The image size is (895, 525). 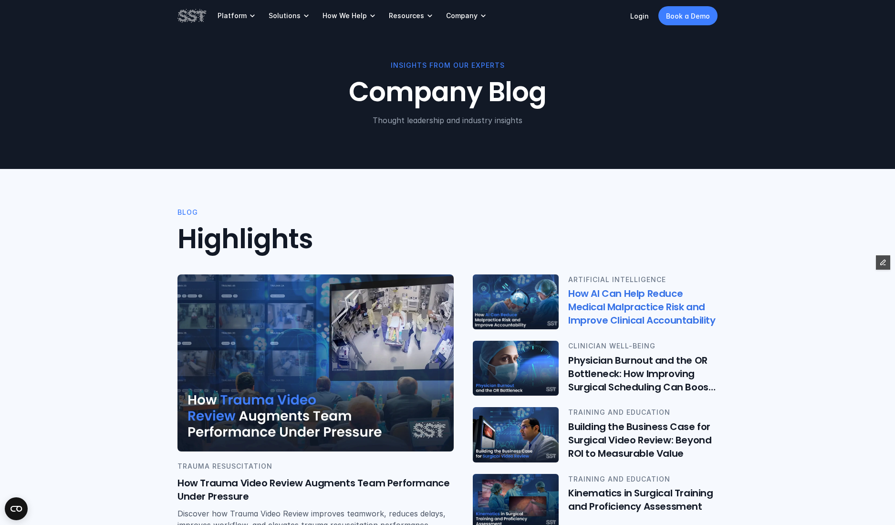 I want to click on p: CLINICIAN WELL-BEING, so click(x=643, y=346).